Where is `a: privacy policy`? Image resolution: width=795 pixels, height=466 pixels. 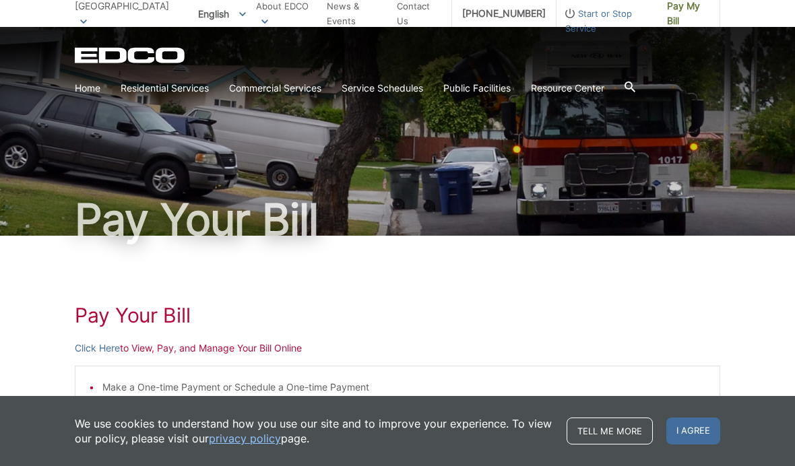
a: privacy policy is located at coordinates (245, 439).